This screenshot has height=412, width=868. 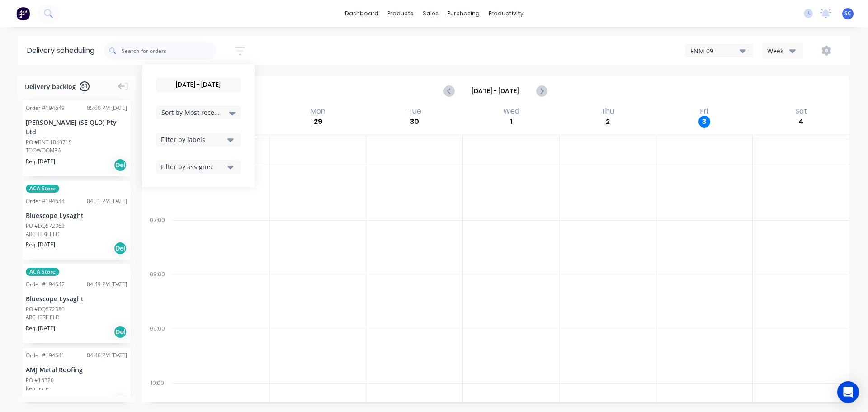 What do you see at coordinates (430, 14) in the screenshot?
I see `div: sales` at bounding box center [430, 14].